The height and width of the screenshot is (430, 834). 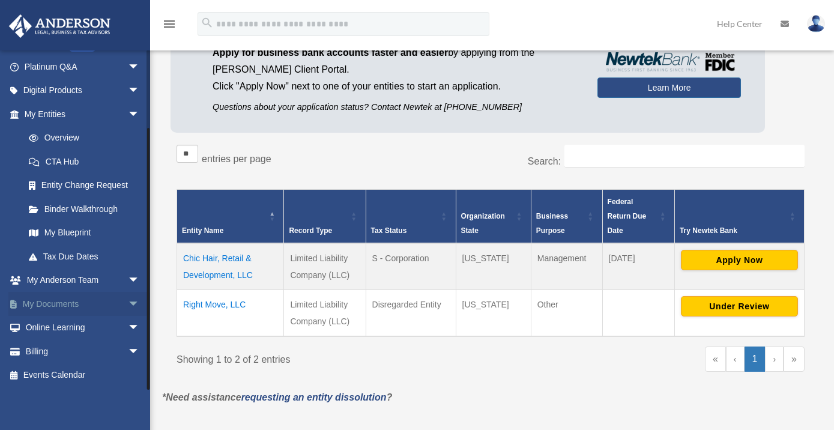 What do you see at coordinates (237, 159) in the screenshot?
I see `label: entries per page` at bounding box center [237, 159].